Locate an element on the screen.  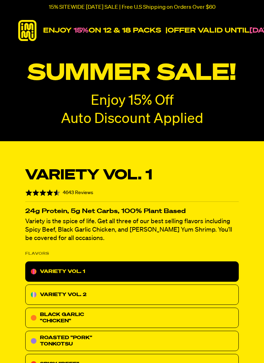
span: Variety is the spice of life. Get all three of our best selling flavors including Spicy Beef, Bla... is located at coordinates (129, 230).